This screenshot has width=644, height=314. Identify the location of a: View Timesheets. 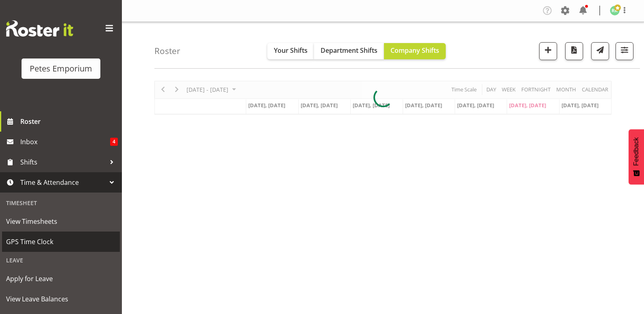
(61, 222).